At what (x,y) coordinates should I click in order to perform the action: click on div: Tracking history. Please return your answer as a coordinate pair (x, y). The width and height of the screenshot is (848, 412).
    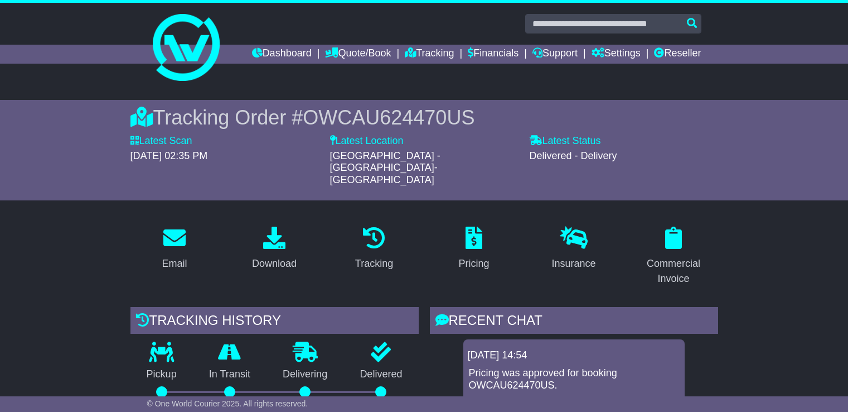
    Looking at the image, I should click on (274, 322).